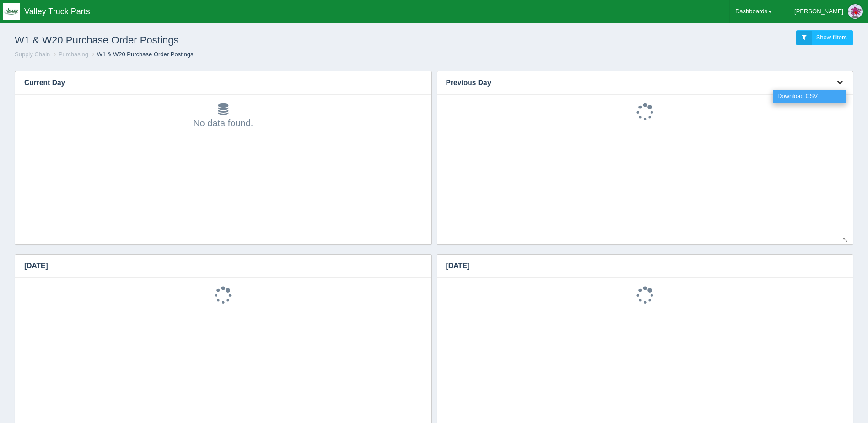 This screenshot has width=868, height=423. I want to click on img: Profile Picture, so click(855, 12).